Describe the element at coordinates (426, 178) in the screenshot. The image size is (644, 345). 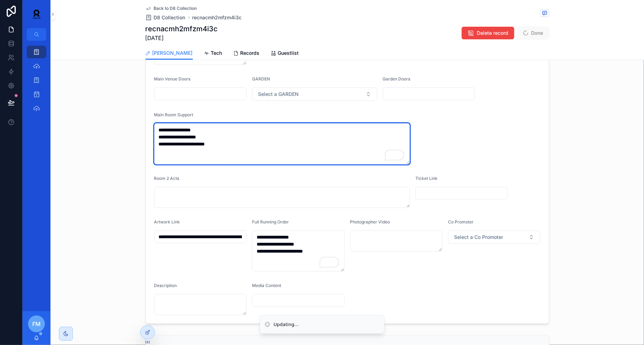
I see `span: Ticket Link` at that location.